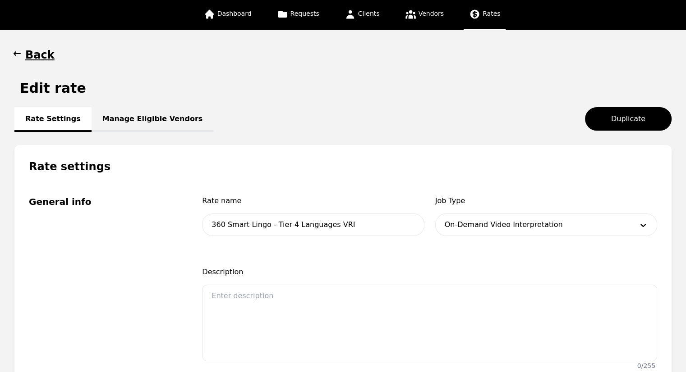 The image size is (686, 372). Describe the element at coordinates (628, 119) in the screenshot. I see `button: Duplicate` at that location.